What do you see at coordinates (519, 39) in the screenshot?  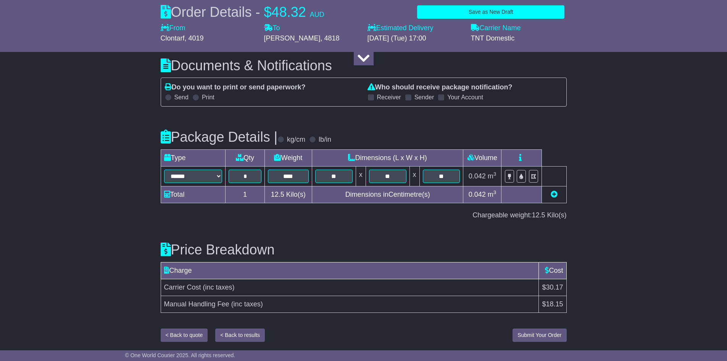 I see `div: TNT Domestic` at bounding box center [519, 39].